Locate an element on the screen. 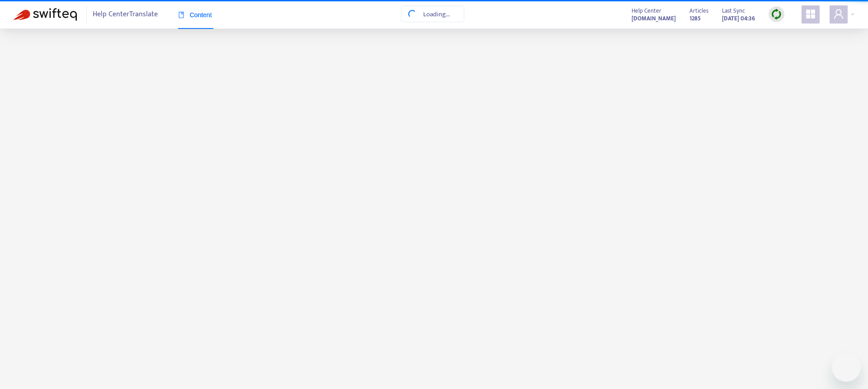 This screenshot has width=868, height=389. span: Help Center is located at coordinates (647, 11).